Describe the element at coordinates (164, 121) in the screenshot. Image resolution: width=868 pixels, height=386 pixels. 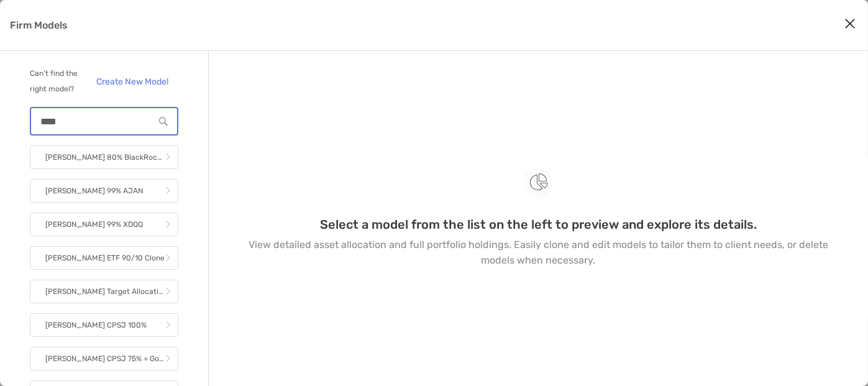
I see `img: input icon` at that location.